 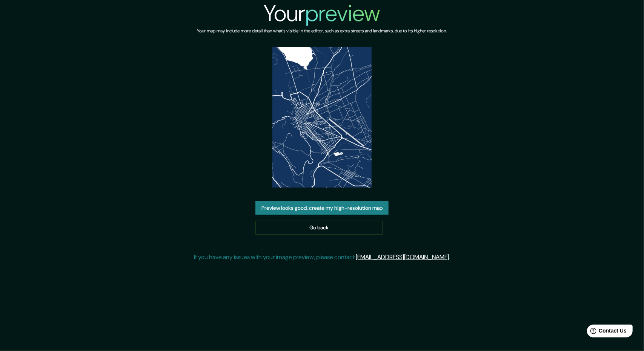 I want to click on img: created-map-preview, so click(x=322, y=117).